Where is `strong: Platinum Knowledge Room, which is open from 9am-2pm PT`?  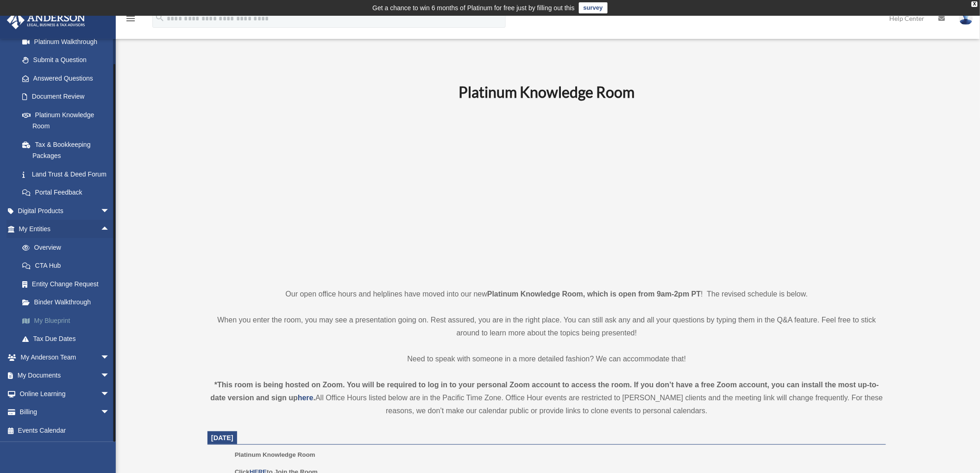 strong: Platinum Knowledge Room, which is open from 9am-2pm PT is located at coordinates (594, 293).